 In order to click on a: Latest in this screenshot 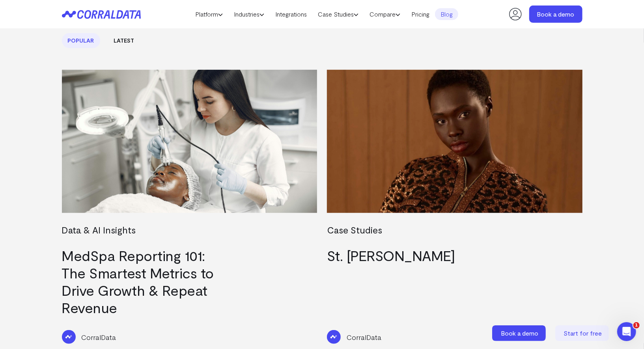, I will do `click(124, 41)`.